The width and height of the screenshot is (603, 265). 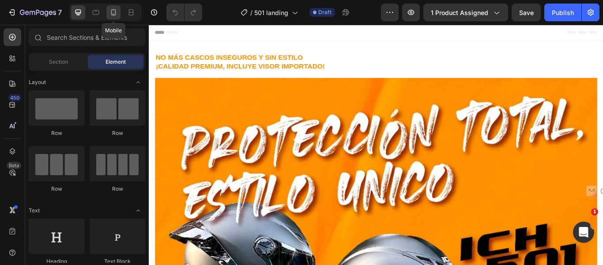 What do you see at coordinates (34, 210) in the screenshot?
I see `span: Text` at bounding box center [34, 210].